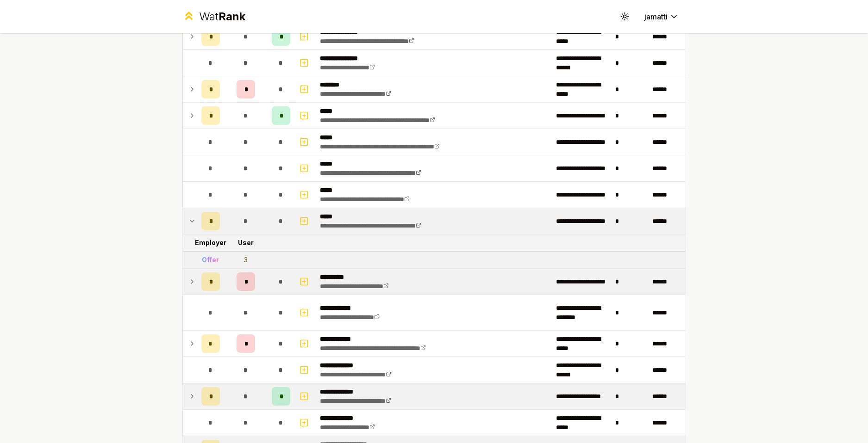 The image size is (868, 443). What do you see at coordinates (210, 243) in the screenshot?
I see `td: Employer` at bounding box center [210, 243].